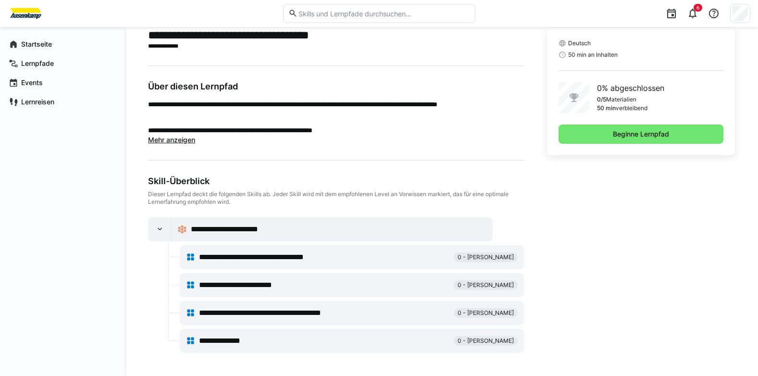  I want to click on p: verbleibend, so click(632, 108).